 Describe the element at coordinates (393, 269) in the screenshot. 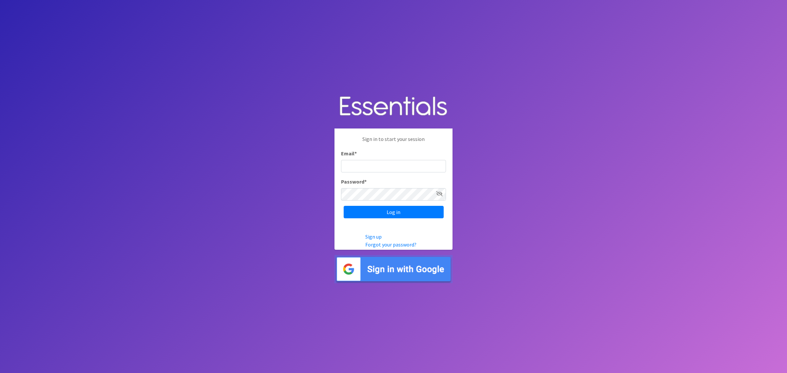

I see `img: Sign in with Google` at that location.